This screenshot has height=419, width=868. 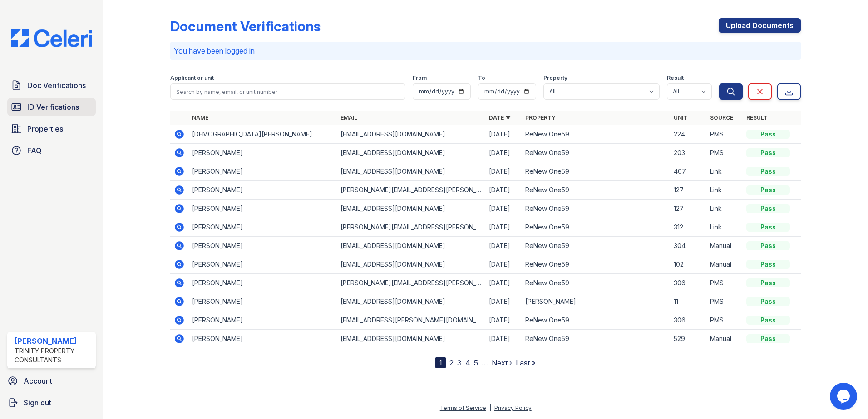 I want to click on div: Document Verifications, so click(x=246, y=27).